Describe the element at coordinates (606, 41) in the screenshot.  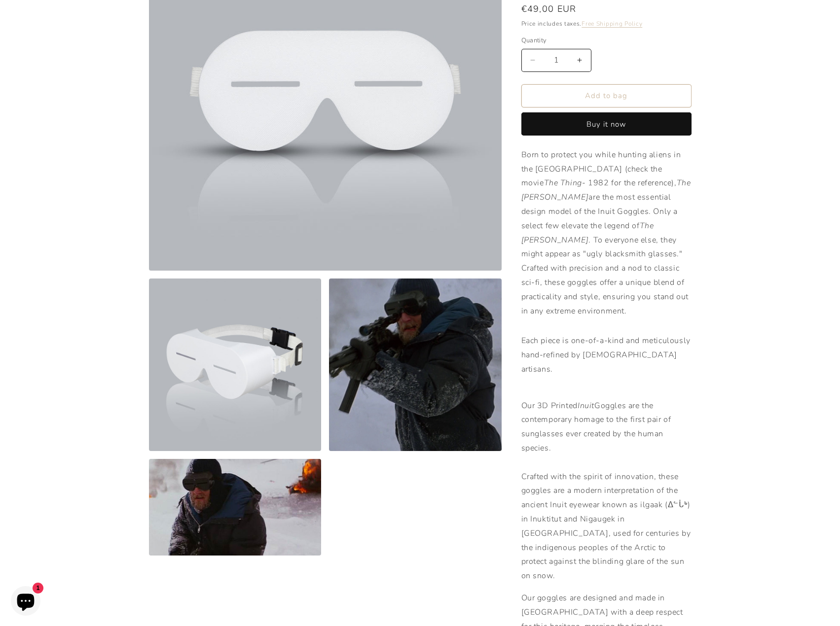
I see `label: Quantity` at that location.